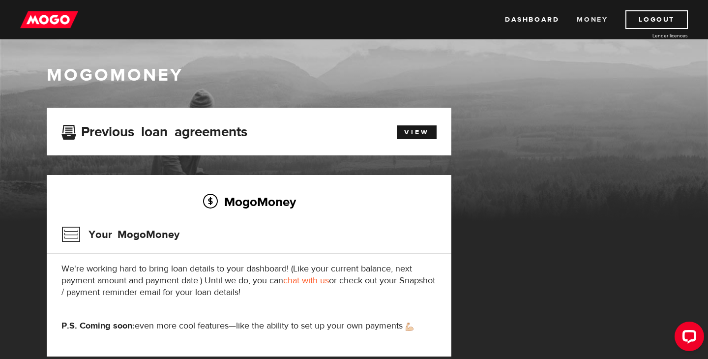 The image size is (708, 359). Describe the element at coordinates (651, 35) in the screenshot. I see `a: Lender licences` at that location.